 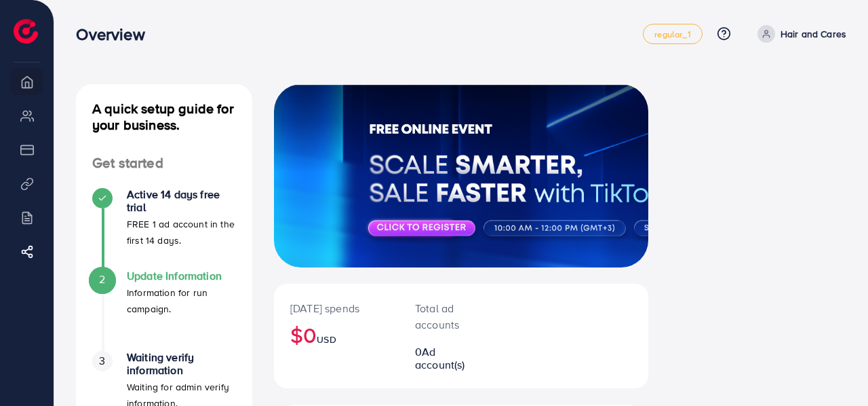 I want to click on h4: Active 14 days free trial, so click(x=181, y=201).